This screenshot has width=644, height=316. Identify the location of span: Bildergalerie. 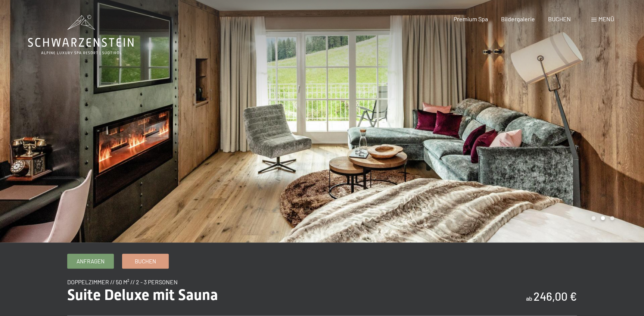
(518, 19).